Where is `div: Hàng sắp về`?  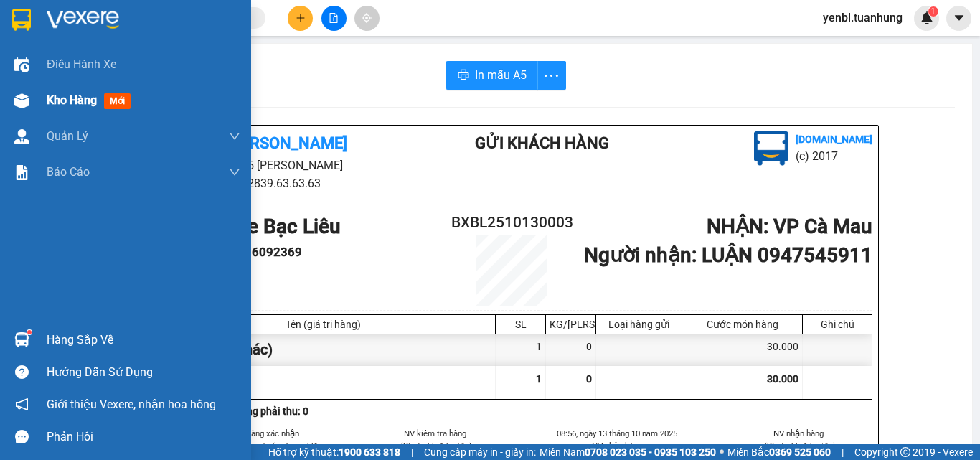 div: Hàng sắp về is located at coordinates (143, 340).